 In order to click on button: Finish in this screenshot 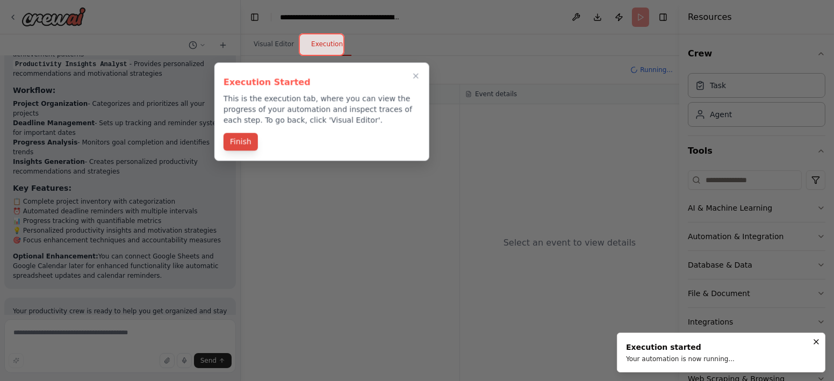, I will do `click(241, 141)`.